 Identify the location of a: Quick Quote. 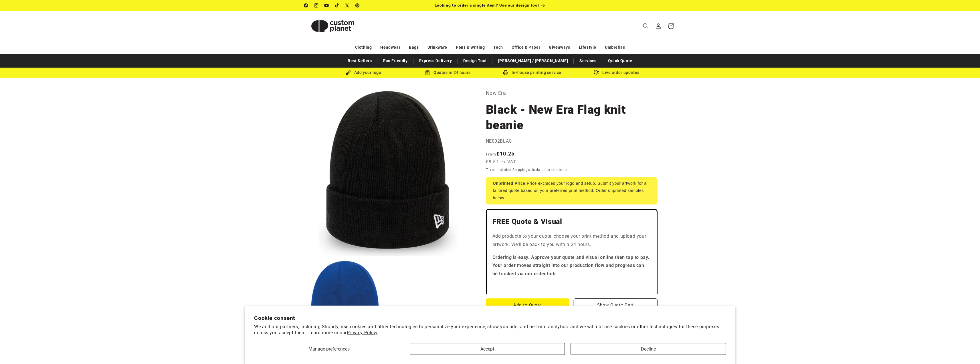
(620, 61).